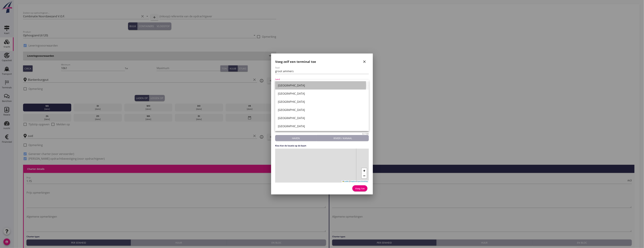 This screenshot has height=248, width=644. I want to click on button: Haven, so click(296, 138).